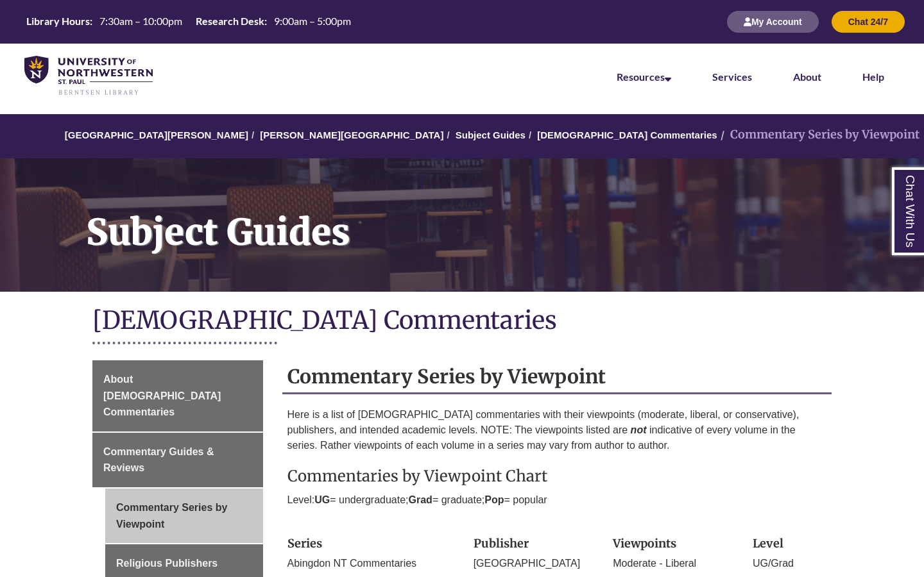  Describe the element at coordinates (188, 22) in the screenshot. I see `a: Hours Today` at that location.